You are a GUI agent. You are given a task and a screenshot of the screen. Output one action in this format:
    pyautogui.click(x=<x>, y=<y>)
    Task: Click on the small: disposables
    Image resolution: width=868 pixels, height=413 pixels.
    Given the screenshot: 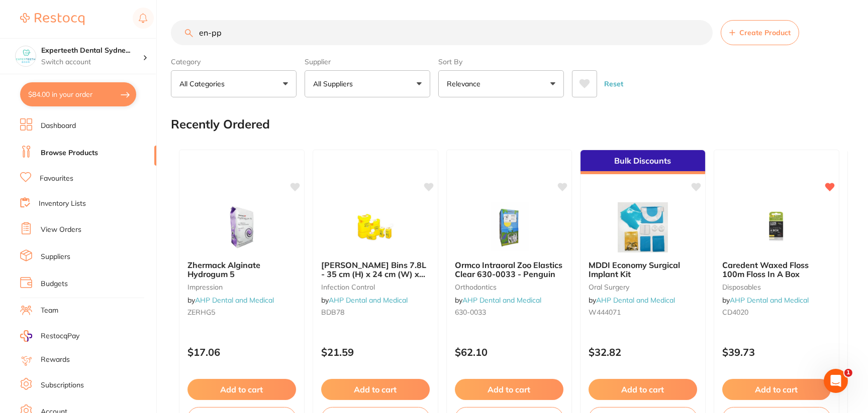 What is the action you would take?
    pyautogui.click(x=777, y=287)
    